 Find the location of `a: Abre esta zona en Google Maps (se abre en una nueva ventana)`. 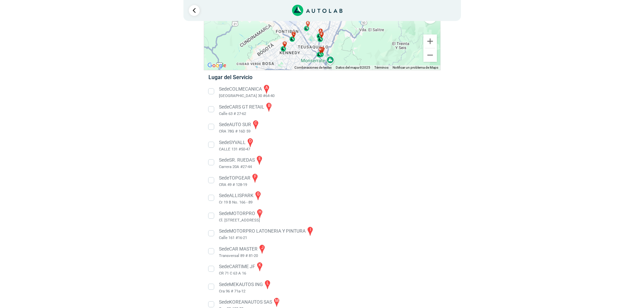

a: Abre esta zona en Google Maps (se abre en una nueva ventana) is located at coordinates (217, 65).